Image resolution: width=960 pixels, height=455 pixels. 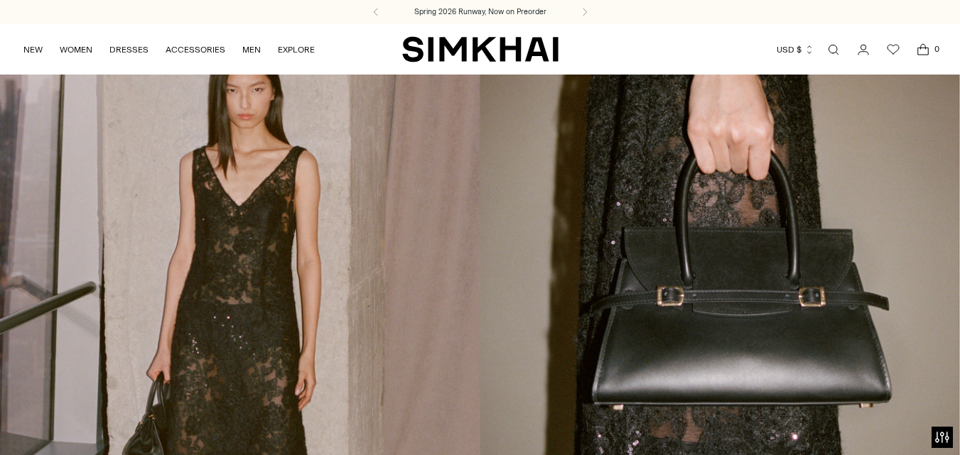 What do you see at coordinates (251, 50) in the screenshot?
I see `a: MEN` at bounding box center [251, 50].